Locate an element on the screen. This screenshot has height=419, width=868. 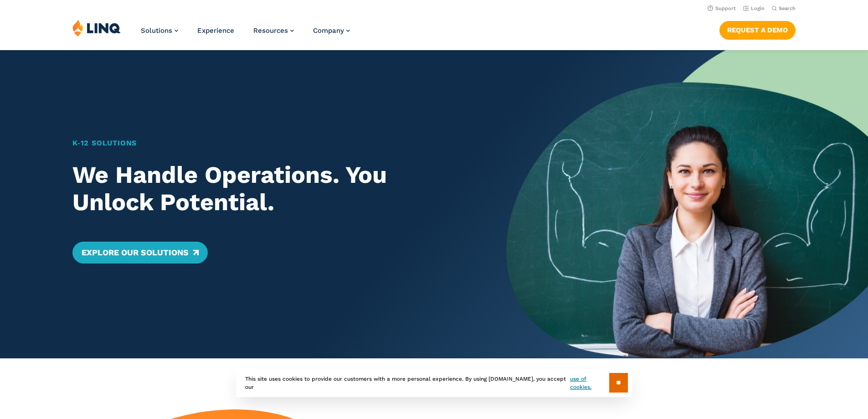
h2: We Handle Operations. You Unlock Potential. is located at coordinates (272, 189).